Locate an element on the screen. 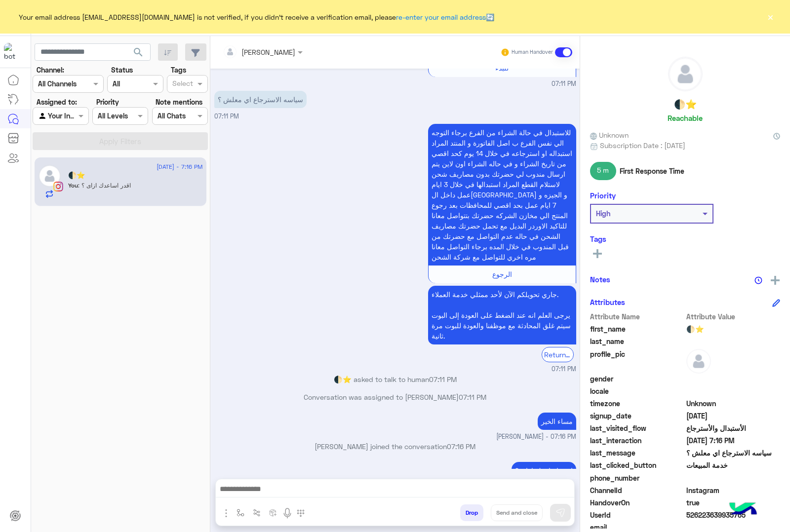 The image size is (790, 532). span: الرجوع is located at coordinates (502, 273).